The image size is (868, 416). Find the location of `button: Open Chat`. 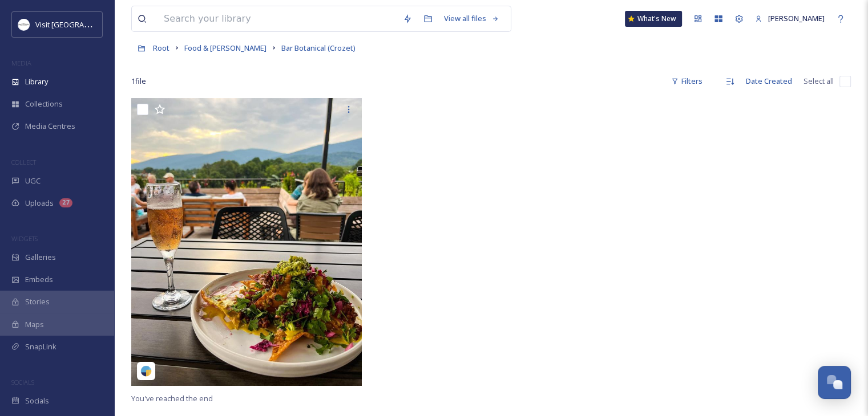

button: Open Chat is located at coordinates (834, 382).